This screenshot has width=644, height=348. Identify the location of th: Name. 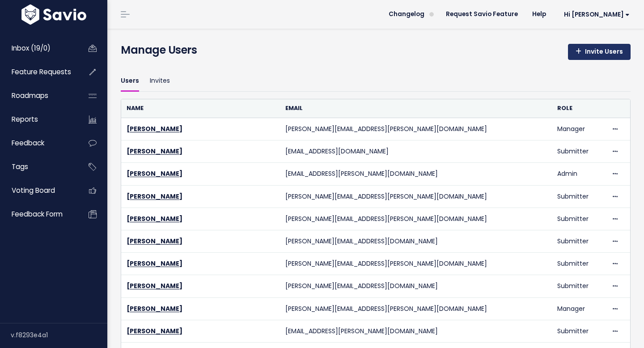
(200, 108).